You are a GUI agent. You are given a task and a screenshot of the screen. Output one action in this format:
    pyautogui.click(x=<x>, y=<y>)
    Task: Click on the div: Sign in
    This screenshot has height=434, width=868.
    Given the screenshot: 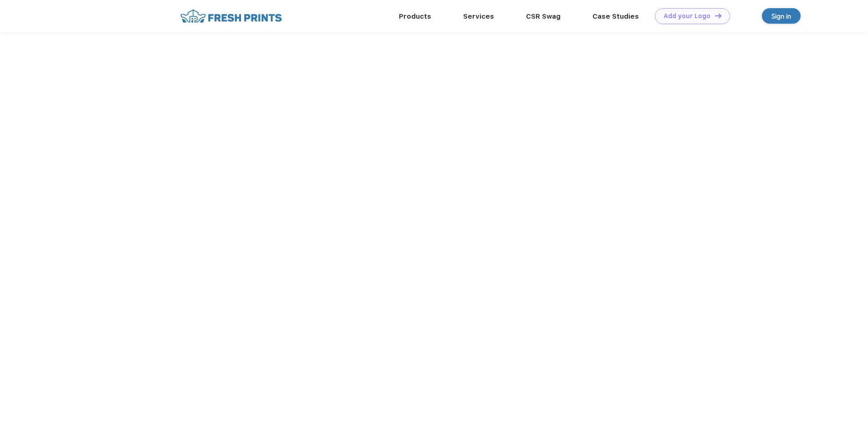 What is the action you would take?
    pyautogui.click(x=781, y=16)
    